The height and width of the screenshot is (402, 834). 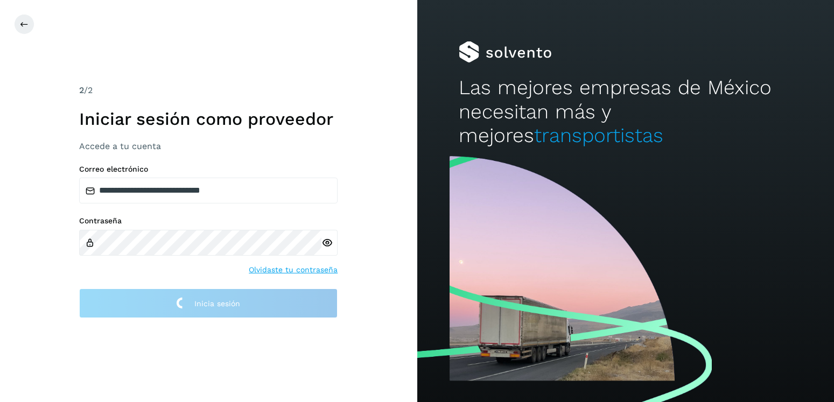 What do you see at coordinates (208, 119) in the screenshot?
I see `h1: Iniciar sesión como proveedor` at bounding box center [208, 119].